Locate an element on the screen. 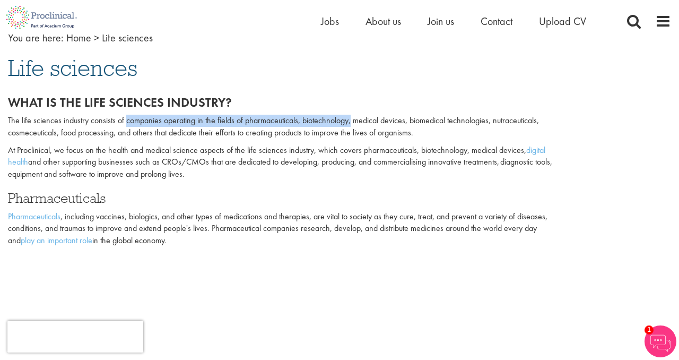 The image size is (679, 360). span: About us is located at coordinates (383, 21).